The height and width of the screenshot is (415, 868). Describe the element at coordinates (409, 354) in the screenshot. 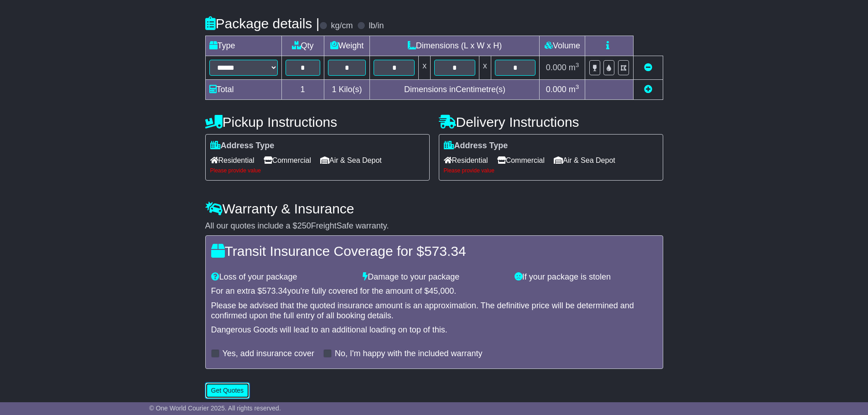

I see `label: No, I'm happy with the included warranty` at that location.